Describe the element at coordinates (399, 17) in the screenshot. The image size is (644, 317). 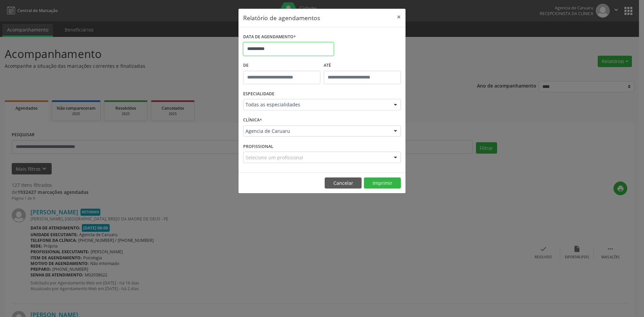
I see `button: Close` at that location.